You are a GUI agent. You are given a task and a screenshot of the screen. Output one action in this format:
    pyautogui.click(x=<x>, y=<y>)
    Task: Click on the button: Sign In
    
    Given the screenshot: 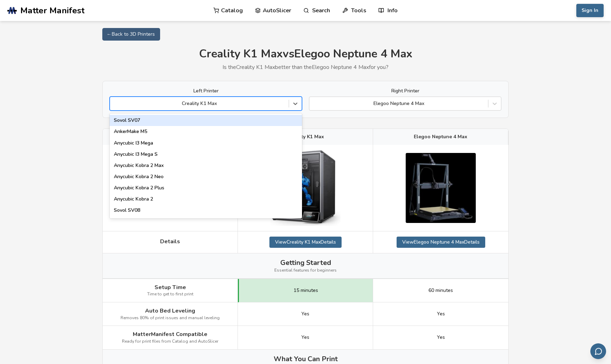 What is the action you would take?
    pyautogui.click(x=590, y=11)
    